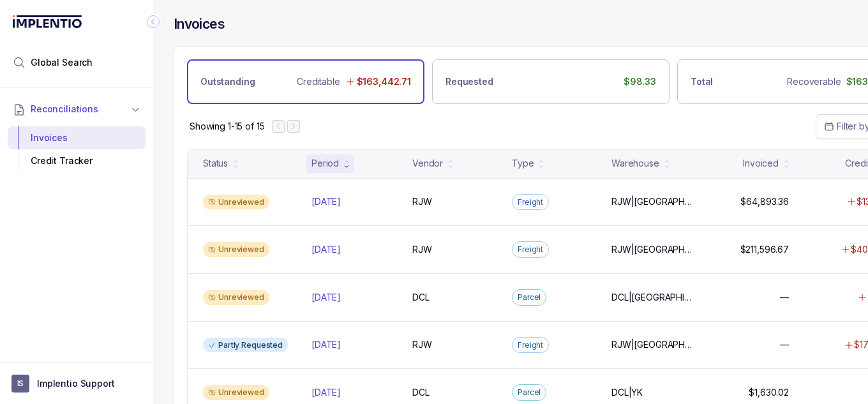  What do you see at coordinates (76, 138) in the screenshot?
I see `div: Invoices` at bounding box center [76, 138].